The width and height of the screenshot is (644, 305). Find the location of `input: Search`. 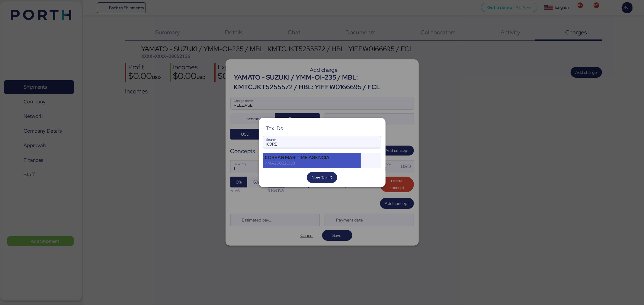

input: Search is located at coordinates (322, 142).